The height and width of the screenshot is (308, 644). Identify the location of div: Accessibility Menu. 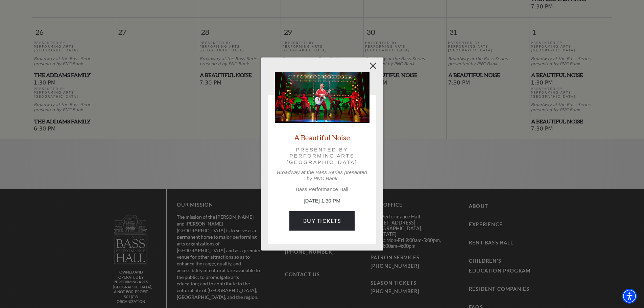
(629, 296).